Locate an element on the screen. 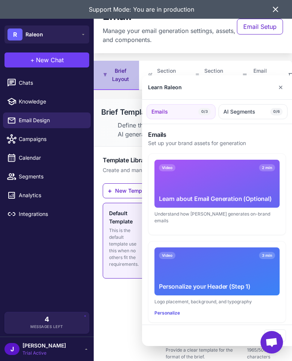 The height and width of the screenshot is (361, 292). button: Emails0/3 is located at coordinates (181, 112).